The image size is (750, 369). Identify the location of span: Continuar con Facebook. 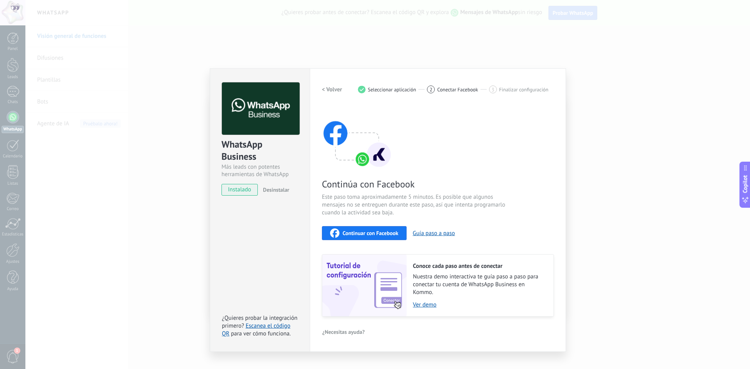
(370, 233).